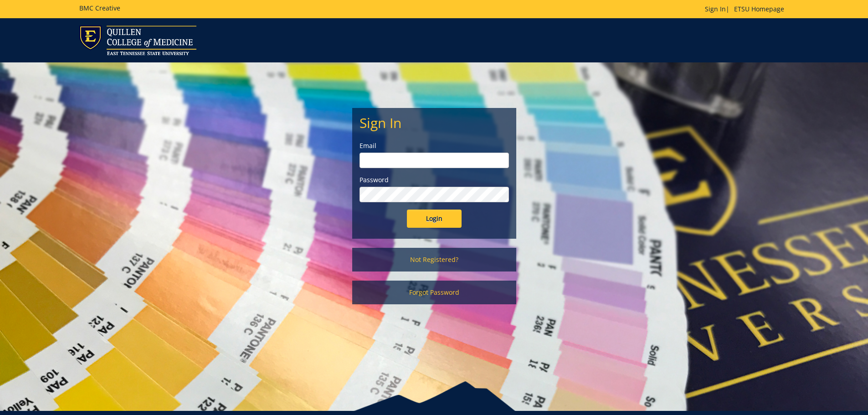 The height and width of the screenshot is (415, 868). I want to click on label: Email, so click(434, 145).